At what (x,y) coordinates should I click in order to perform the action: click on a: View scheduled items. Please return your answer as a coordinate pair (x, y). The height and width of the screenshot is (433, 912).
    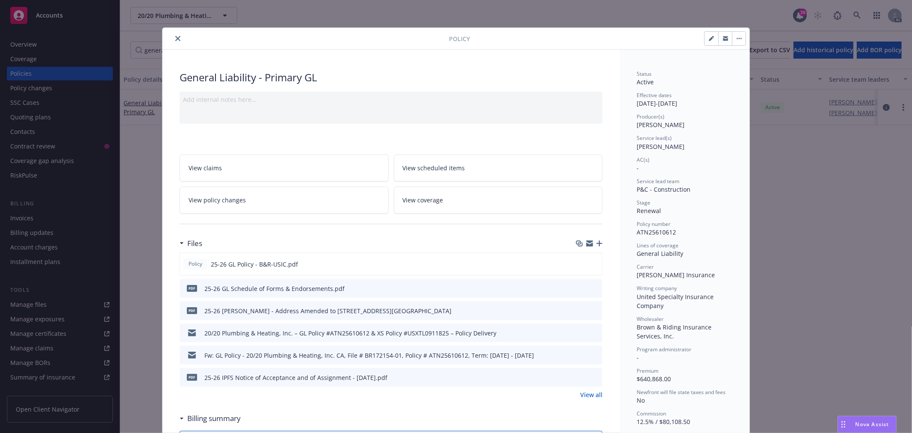
    Looking at the image, I should click on (498, 168).